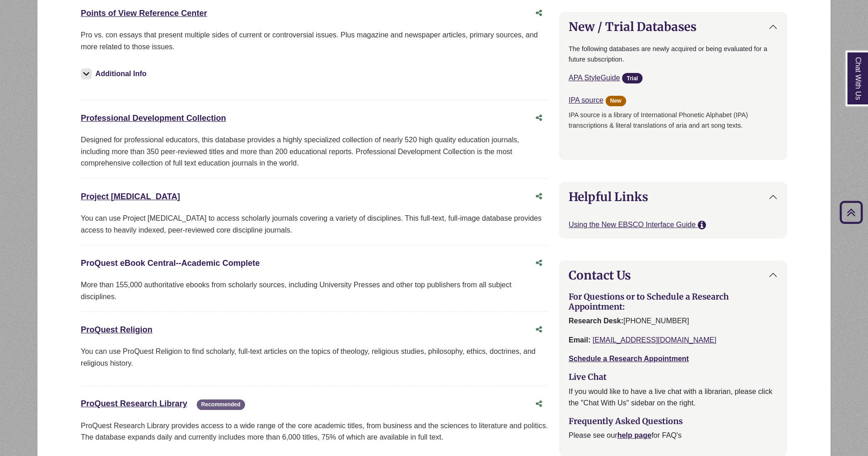 The image size is (868, 456). I want to click on a: IPA source, so click(586, 100).